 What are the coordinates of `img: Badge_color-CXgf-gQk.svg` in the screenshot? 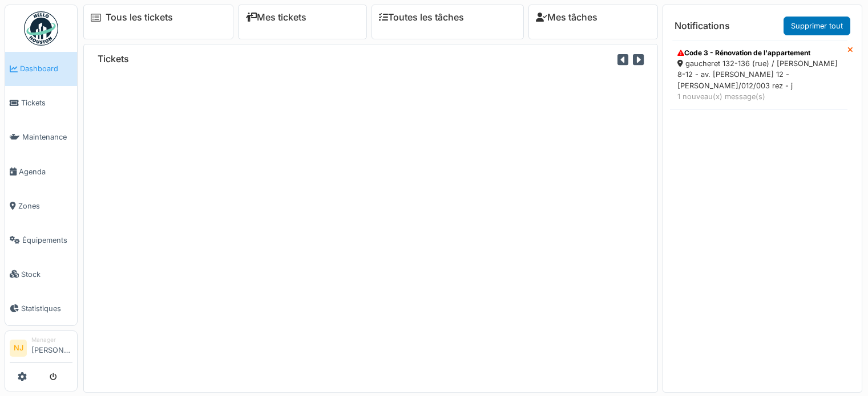 It's located at (41, 28).